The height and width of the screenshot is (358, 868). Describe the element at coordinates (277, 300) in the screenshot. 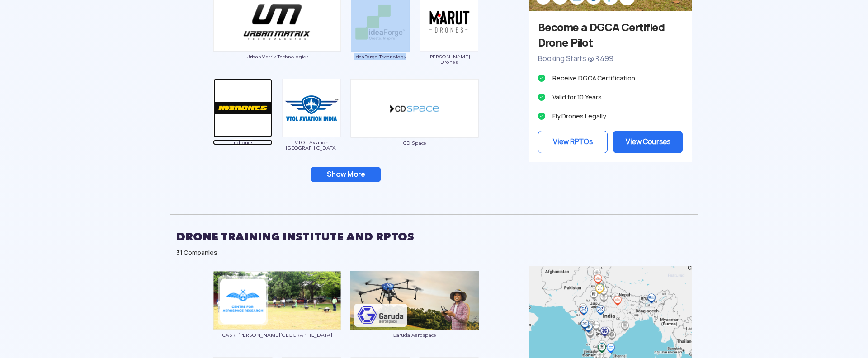

I see `img: ic_annauniversity_block.png` at that location.